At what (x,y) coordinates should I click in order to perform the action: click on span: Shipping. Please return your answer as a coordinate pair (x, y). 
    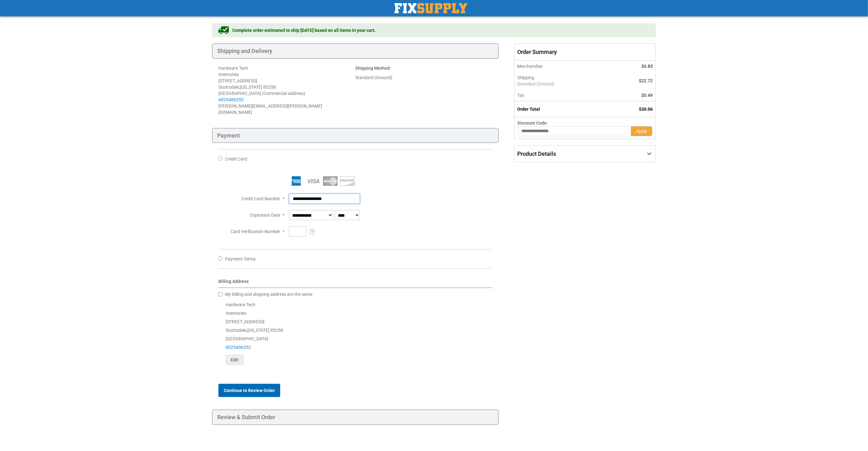
    Looking at the image, I should click on (526, 78).